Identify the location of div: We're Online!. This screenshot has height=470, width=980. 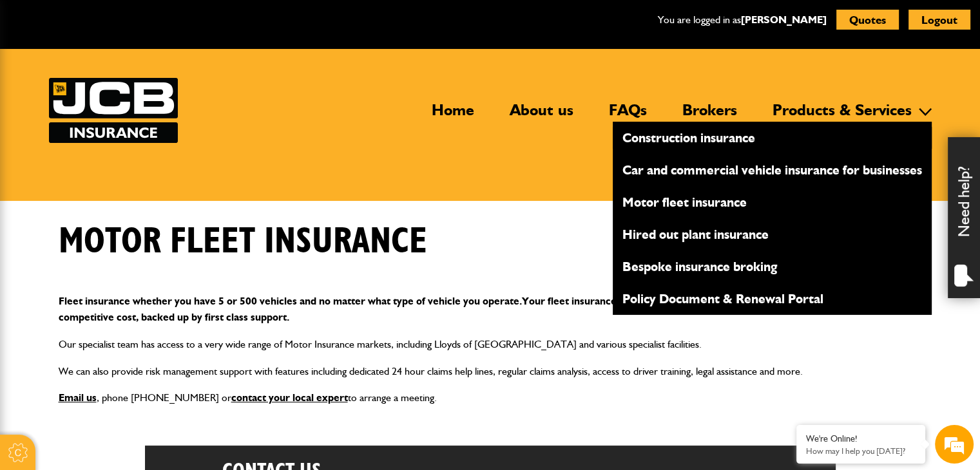
(861, 438).